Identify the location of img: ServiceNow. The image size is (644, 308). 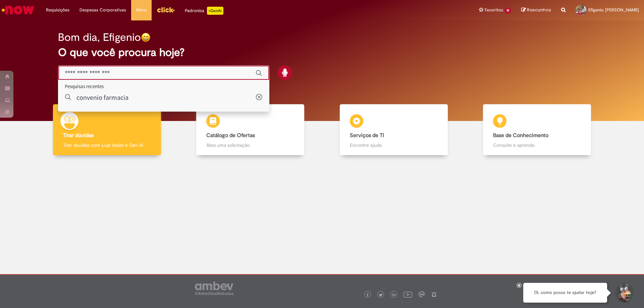
(18, 10).